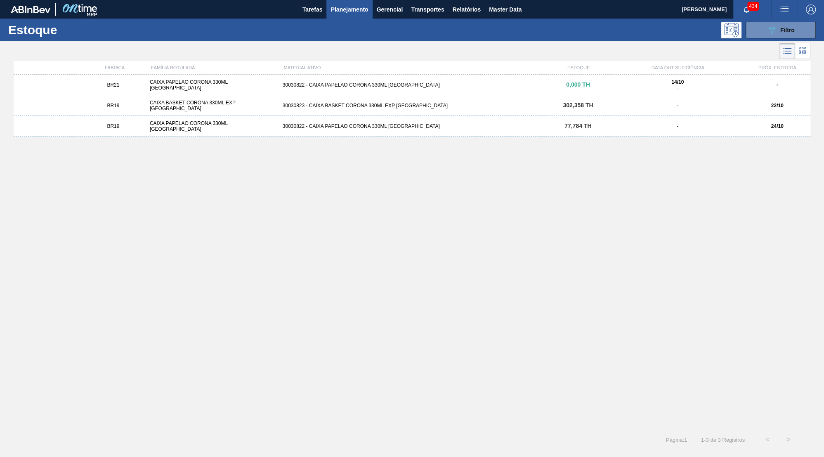 This screenshot has height=457, width=824. Describe the element at coordinates (677, 68) in the screenshot. I see `div: DATA OUT SUFICIÊNCIA` at that location.